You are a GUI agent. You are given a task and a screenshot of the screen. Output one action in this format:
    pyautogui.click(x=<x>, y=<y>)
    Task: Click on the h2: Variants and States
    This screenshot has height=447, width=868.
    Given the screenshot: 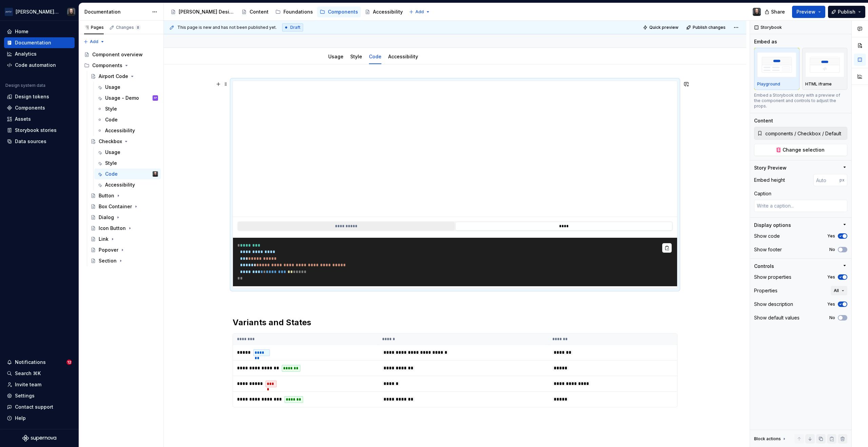 What is the action you would take?
    pyautogui.click(x=455, y=322)
    